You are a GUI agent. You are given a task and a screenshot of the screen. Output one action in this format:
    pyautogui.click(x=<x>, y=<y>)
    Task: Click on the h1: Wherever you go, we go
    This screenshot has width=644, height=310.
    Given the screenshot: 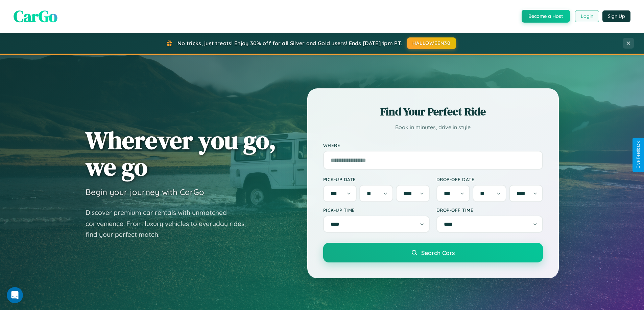 What is the action you would take?
    pyautogui.click(x=181, y=153)
    